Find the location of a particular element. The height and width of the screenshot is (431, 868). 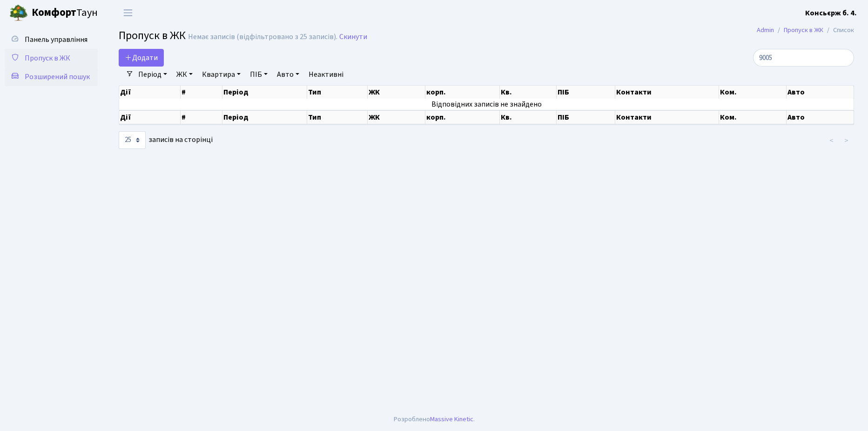

span: Таун is located at coordinates (64, 13).